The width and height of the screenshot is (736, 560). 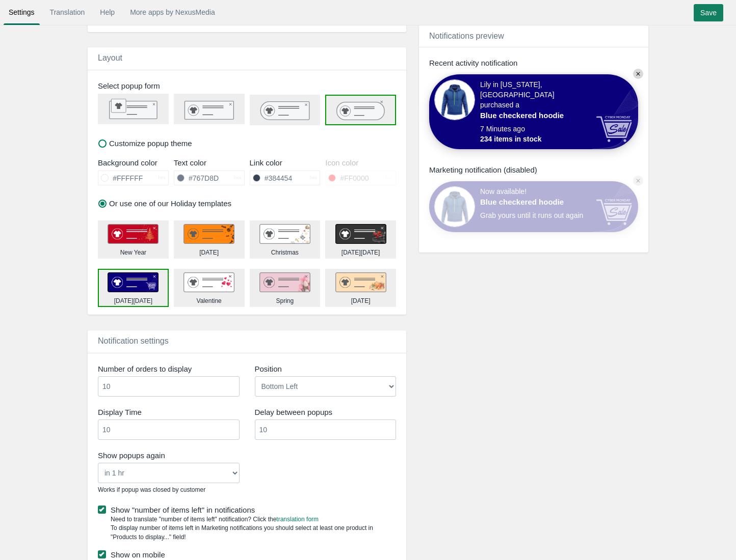 What do you see at coordinates (209, 301) in the screenshot?
I see `div: Valentine` at bounding box center [209, 301].